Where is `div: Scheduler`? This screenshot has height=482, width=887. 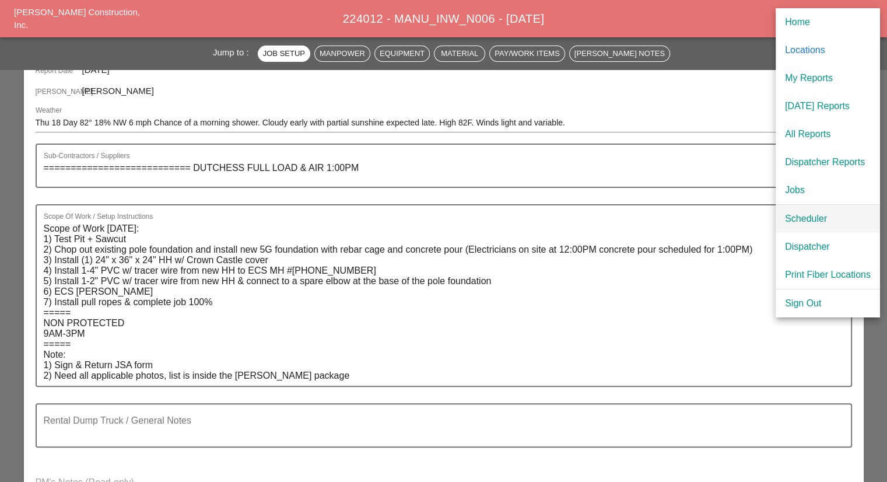 div: Scheduler is located at coordinates (827, 219).